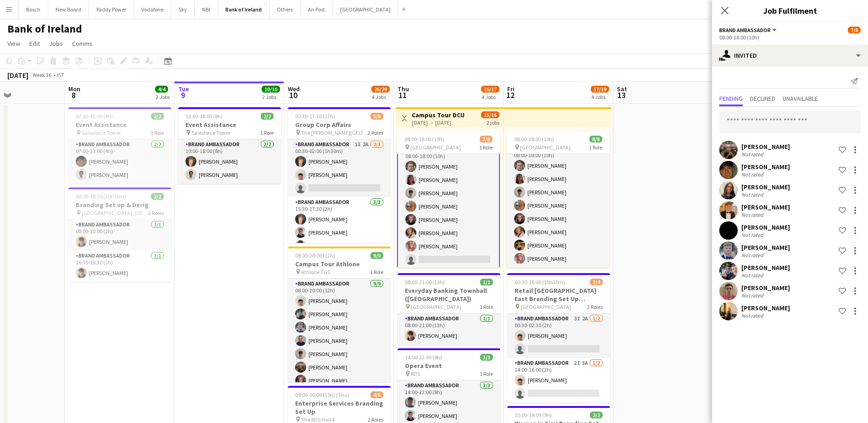  What do you see at coordinates (800, 99) in the screenshot?
I see `span: Unavailable` at bounding box center [800, 99].